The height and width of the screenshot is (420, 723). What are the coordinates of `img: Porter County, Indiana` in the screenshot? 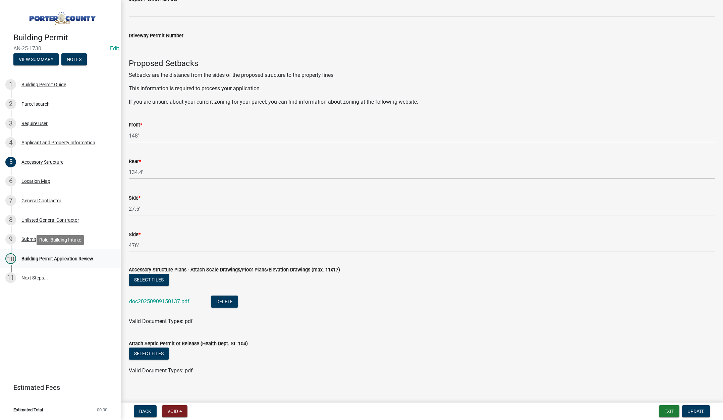 It's located at (62, 16).